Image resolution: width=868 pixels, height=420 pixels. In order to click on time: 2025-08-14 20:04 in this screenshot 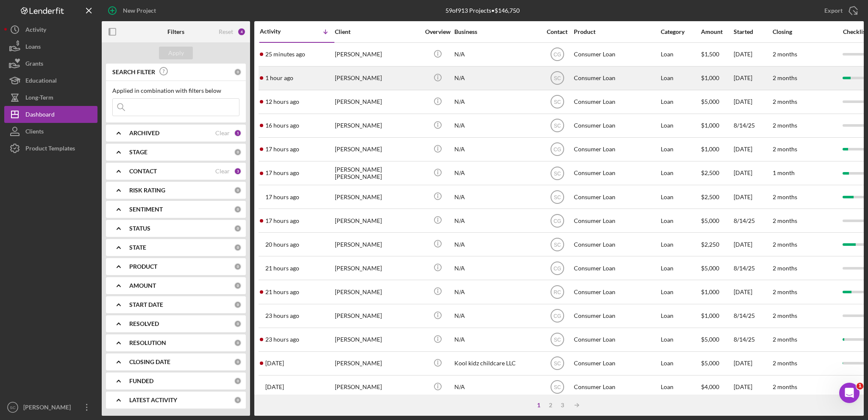, I will do `click(282, 221)`.